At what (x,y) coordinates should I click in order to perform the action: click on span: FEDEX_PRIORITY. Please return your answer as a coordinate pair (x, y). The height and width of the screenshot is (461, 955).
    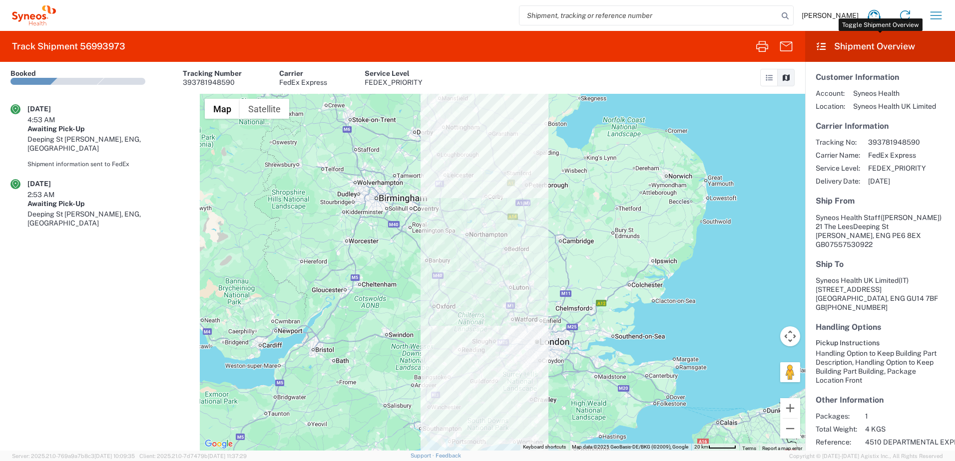
    Looking at the image, I should click on (897, 168).